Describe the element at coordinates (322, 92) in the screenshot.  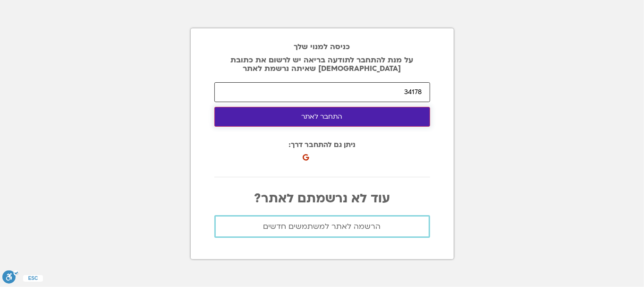
I see `input: הקוד שקיבלת` at that location.